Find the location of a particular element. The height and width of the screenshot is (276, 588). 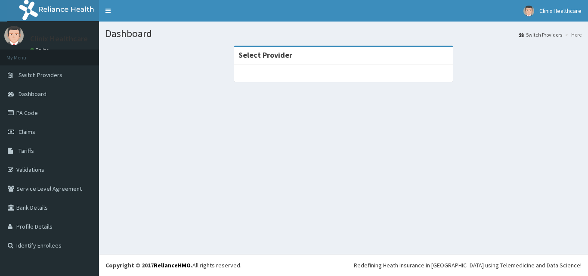

a: Online is located at coordinates (40, 50).